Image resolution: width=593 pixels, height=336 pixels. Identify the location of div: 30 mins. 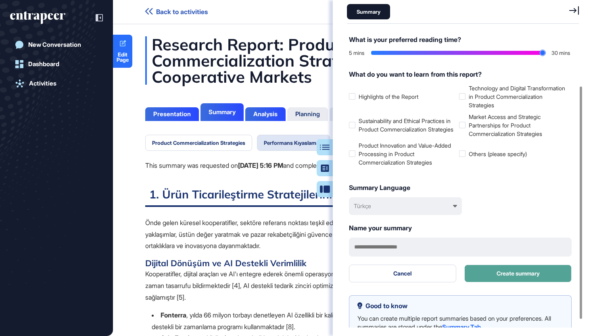
(561, 53).